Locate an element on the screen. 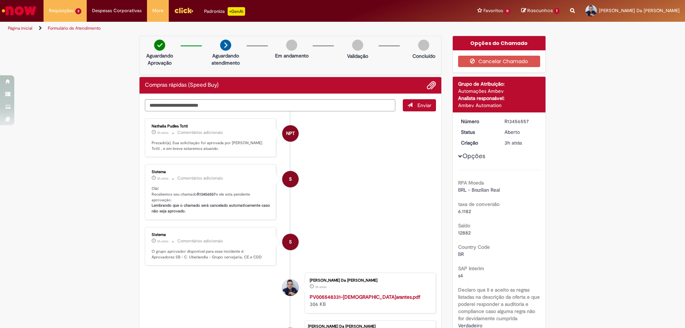  div: Analista responsável: is located at coordinates (499, 98).